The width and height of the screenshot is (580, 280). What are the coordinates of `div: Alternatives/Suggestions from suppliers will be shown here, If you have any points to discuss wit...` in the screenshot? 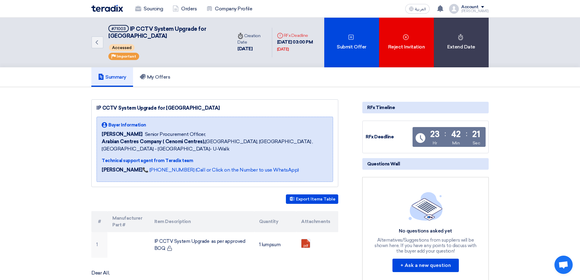 It's located at (426, 245).